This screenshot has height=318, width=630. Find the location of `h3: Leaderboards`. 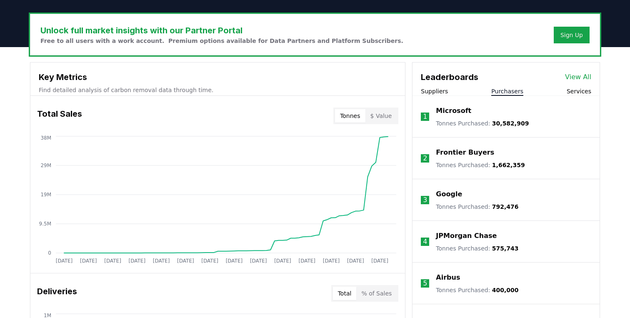

h3: Leaderboards is located at coordinates (450, 77).